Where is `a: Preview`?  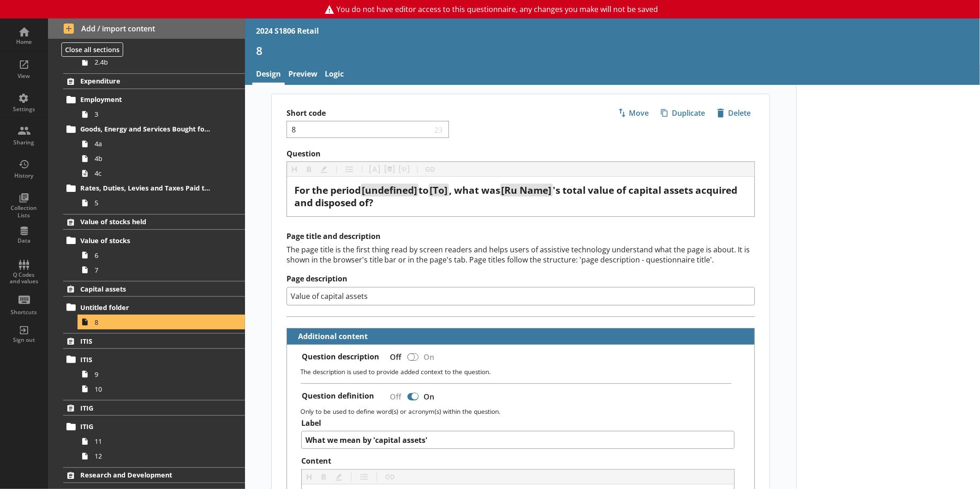
a: Preview is located at coordinates (303, 75).